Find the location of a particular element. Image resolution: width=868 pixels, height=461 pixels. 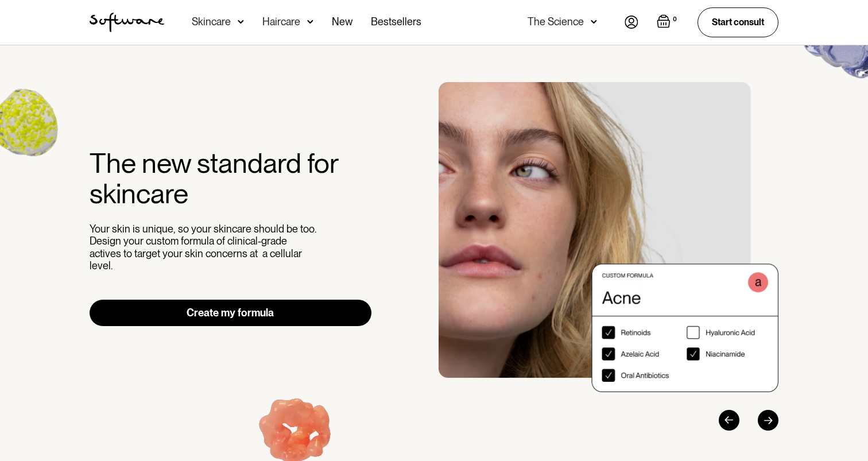

p: Your skin is unique, so your skincare should be too. Design your custom formula of clinical-grade... is located at coordinates (204, 247).